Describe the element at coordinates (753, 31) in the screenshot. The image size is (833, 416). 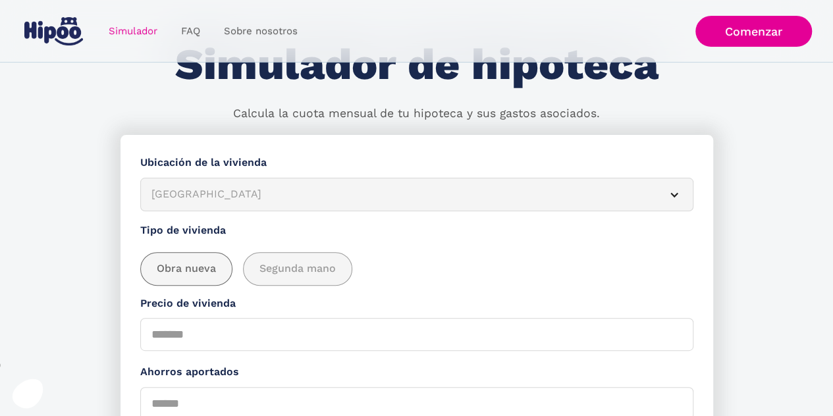
I see `a: Comenzar` at that location.